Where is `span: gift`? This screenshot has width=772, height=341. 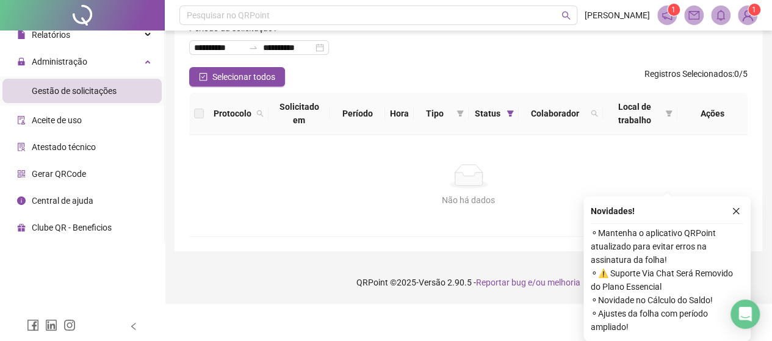 span: gift is located at coordinates (21, 228).